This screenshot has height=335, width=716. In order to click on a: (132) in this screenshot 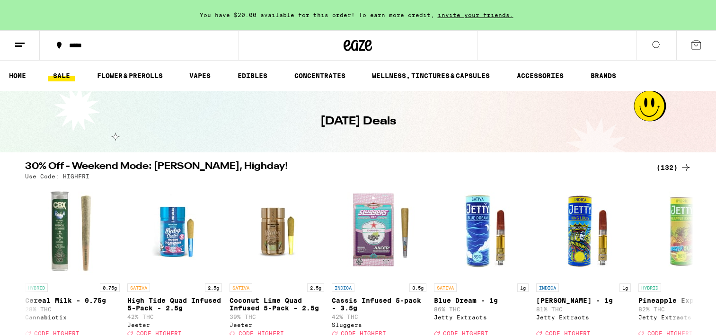, I will do `click(674, 167)`.